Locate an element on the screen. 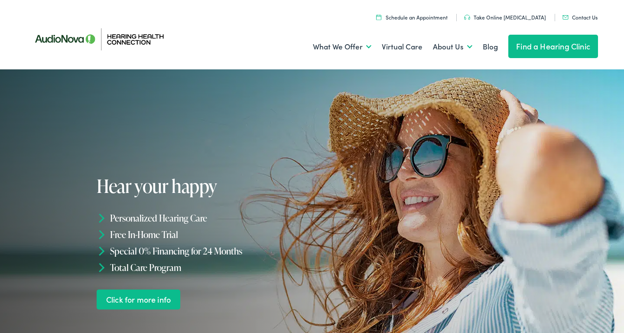 The height and width of the screenshot is (333, 624). a: Find a Hearing Clinic is located at coordinates (553, 46).